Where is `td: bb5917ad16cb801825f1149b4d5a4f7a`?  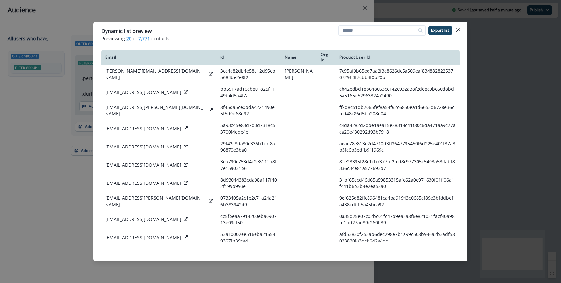 td: bb5917ad16cb801825f1149b4d5a4f7a is located at coordinates (249, 92).